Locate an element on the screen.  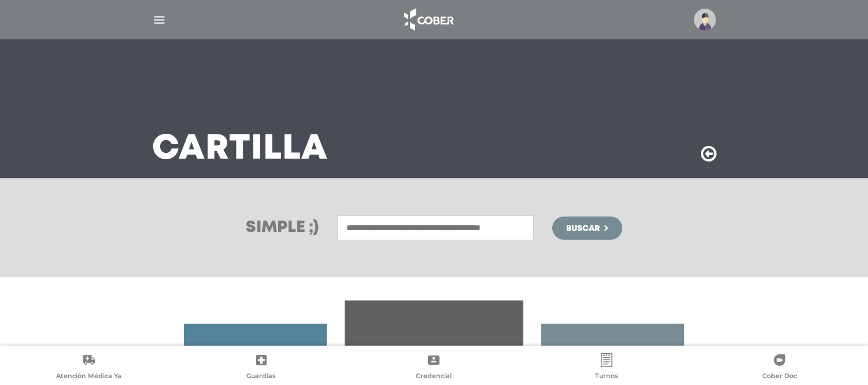
a: Cober Doc is located at coordinates (779, 367).